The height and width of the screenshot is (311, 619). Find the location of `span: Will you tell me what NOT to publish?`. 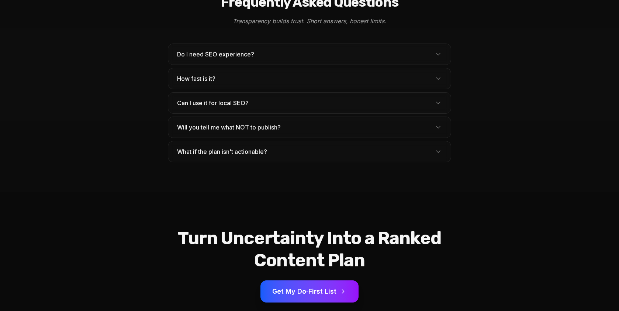

span: Will you tell me what NOT to publish? is located at coordinates (232, 127).